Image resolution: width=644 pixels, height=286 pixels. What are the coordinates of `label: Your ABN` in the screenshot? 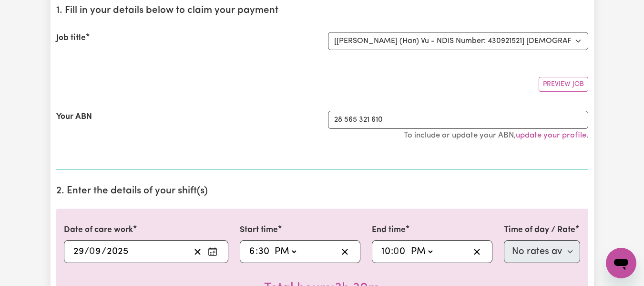 It's located at (74, 117).